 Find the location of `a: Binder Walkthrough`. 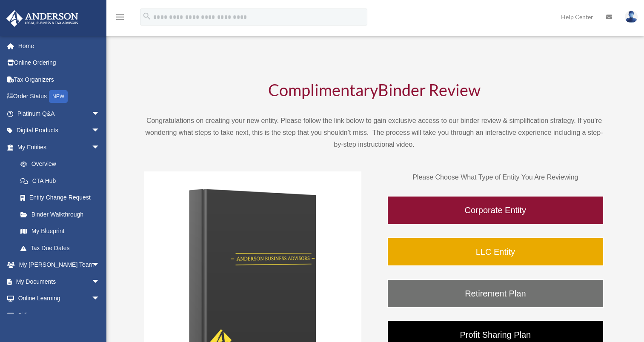

a: Binder Walkthrough is located at coordinates (60, 215).